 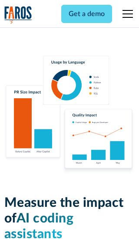 What do you see at coordinates (86, 14) in the screenshot?
I see `a: Get a demo` at bounding box center [86, 14].